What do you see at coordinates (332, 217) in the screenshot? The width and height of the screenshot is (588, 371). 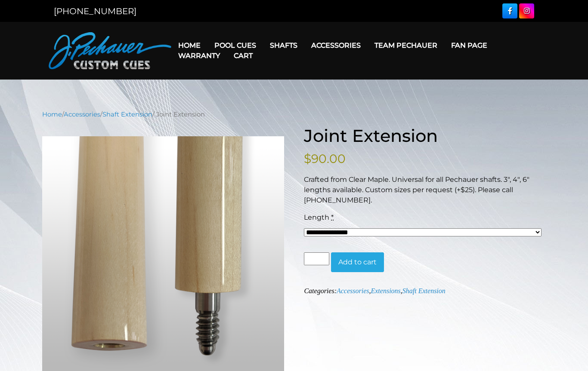 I see `abbr: required` at bounding box center [332, 217].